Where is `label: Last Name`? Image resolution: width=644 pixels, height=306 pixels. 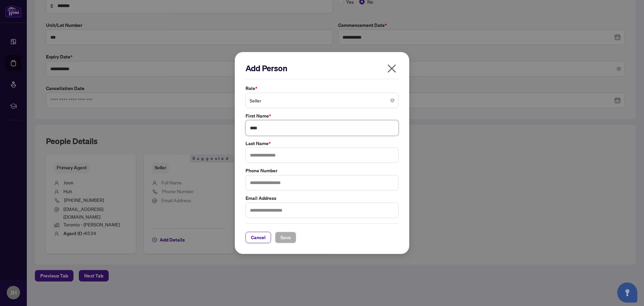 label: Last Name is located at coordinates (322, 143).